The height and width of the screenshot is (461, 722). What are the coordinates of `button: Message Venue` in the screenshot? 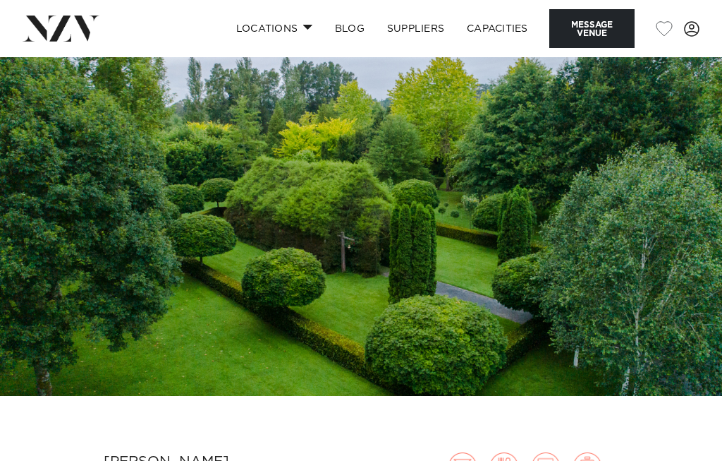 It's located at (592, 28).